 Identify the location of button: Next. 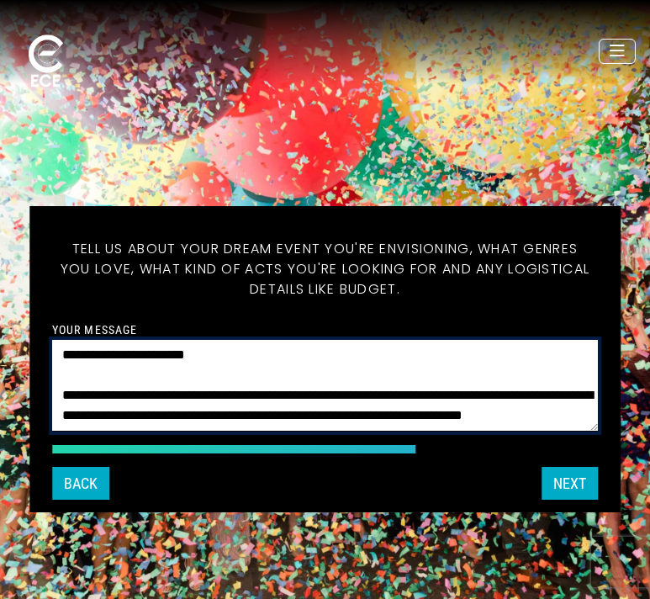
(569, 483).